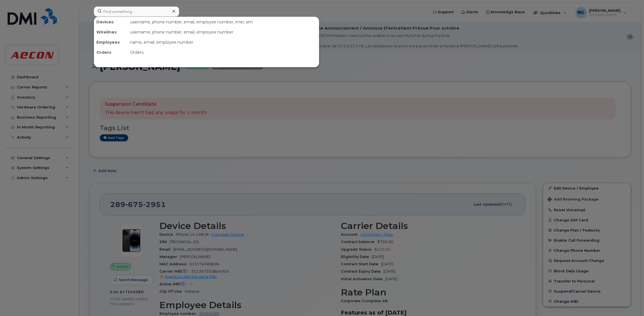 This screenshot has height=316, width=644. What do you see at coordinates (224, 22) in the screenshot?
I see `div: username, phone number, email, employee number, imei, sim` at bounding box center [224, 22].